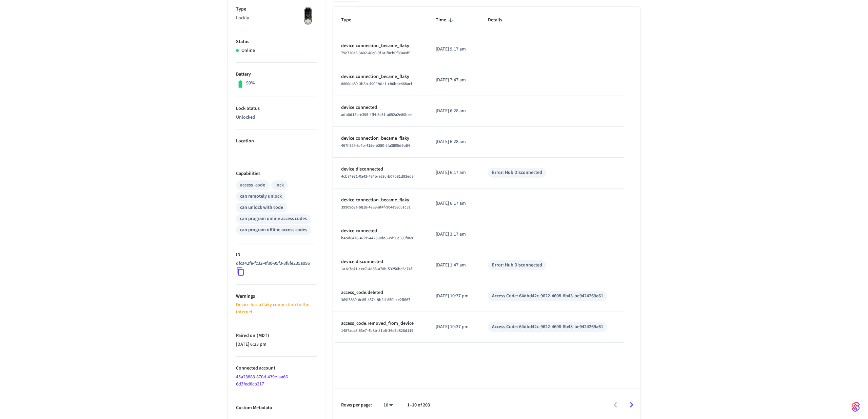 The width and height of the screenshot is (868, 419). I want to click on p: access_code.deleted, so click(380, 293).